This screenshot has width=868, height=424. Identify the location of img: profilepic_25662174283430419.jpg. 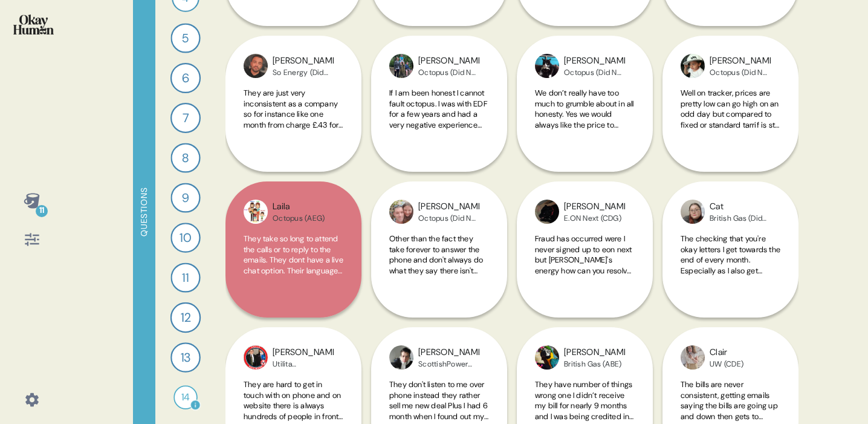
(547, 357).